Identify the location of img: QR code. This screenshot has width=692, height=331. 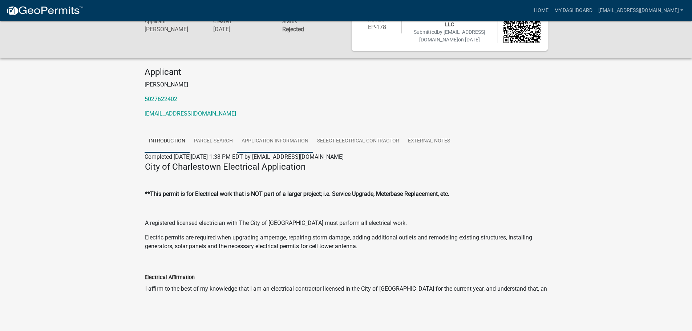
(522, 25).